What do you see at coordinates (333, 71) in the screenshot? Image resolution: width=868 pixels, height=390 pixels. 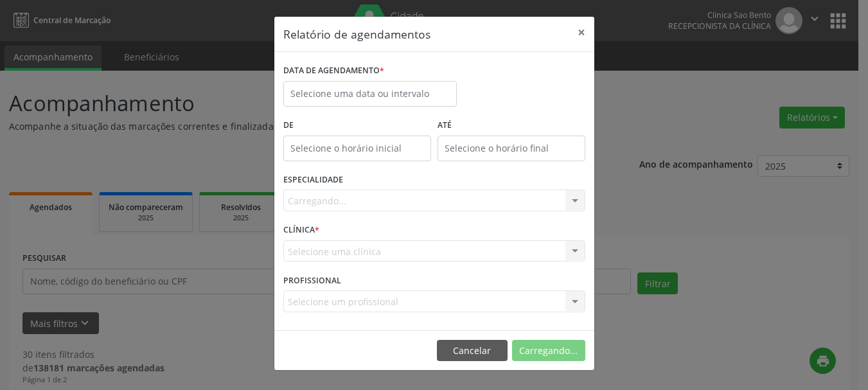 I see `label: DATA DE AGENDAMENTO` at bounding box center [333, 71].